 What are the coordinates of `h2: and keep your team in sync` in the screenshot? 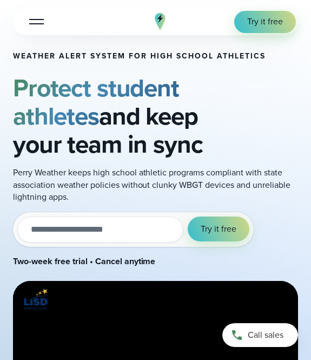 It's located at (155, 116).